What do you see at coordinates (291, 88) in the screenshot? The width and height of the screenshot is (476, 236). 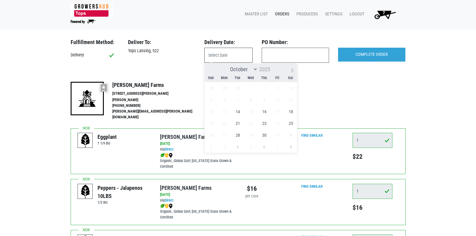 I see `span: October 4, 2025` at bounding box center [291, 88].